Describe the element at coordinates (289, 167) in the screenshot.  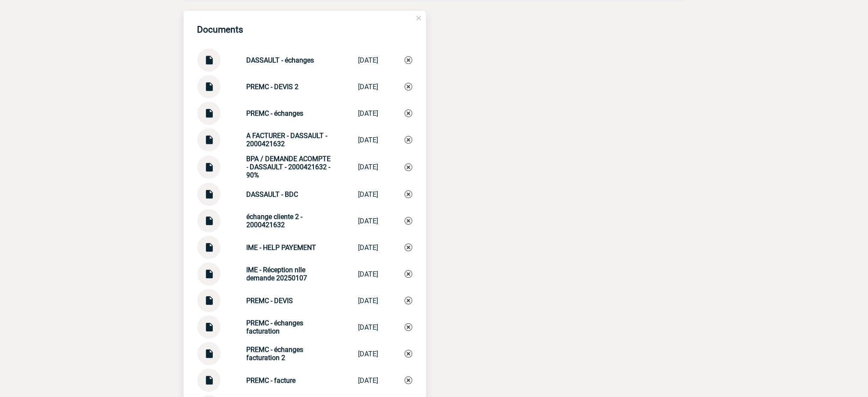
I see `strong: BPA / DEMANDE ACOMPTE - DASSAULT - 2000421632 - 90%` at that location.